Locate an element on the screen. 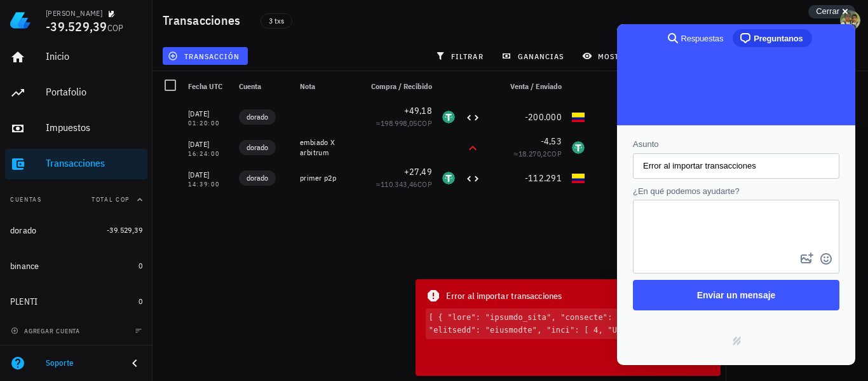  span: chat-square is located at coordinates (128, 14).